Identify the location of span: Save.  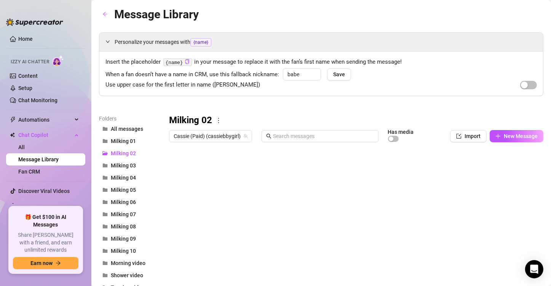
(339, 74).